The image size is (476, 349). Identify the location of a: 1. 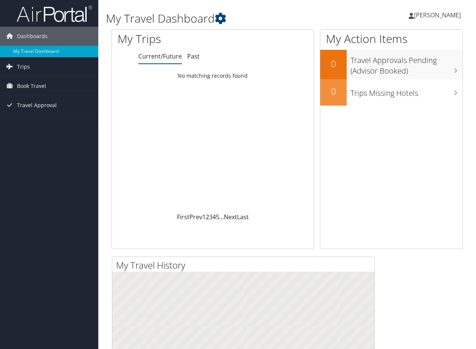
(204, 217).